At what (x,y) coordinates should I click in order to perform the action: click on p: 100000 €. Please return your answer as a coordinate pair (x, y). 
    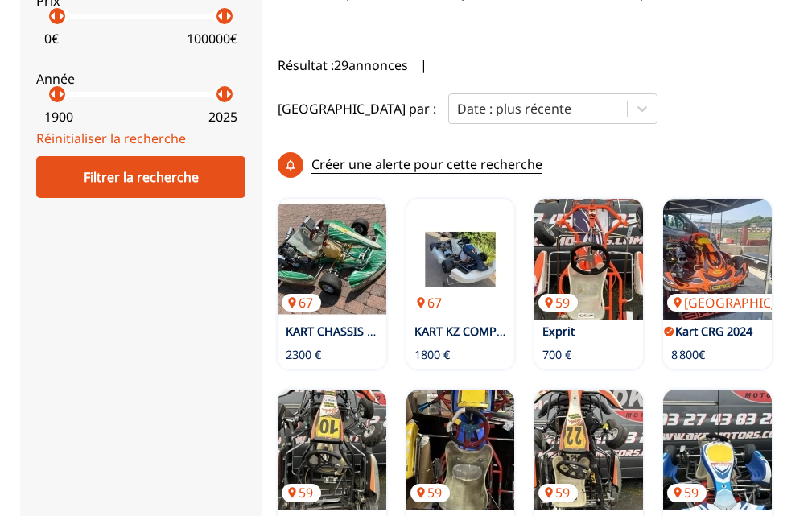
    Looking at the image, I should click on (212, 38).